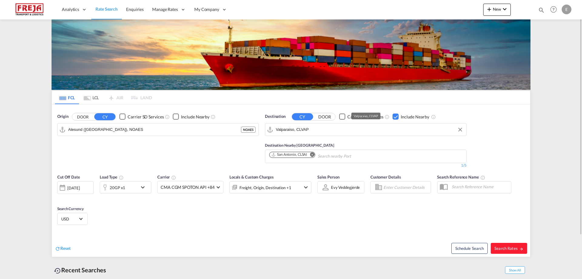 This screenshot has width=582, height=279. What do you see at coordinates (291, 55) in the screenshot?
I see `img: LCL+%26+FCL+BACKGROUND.png` at bounding box center [291, 55].